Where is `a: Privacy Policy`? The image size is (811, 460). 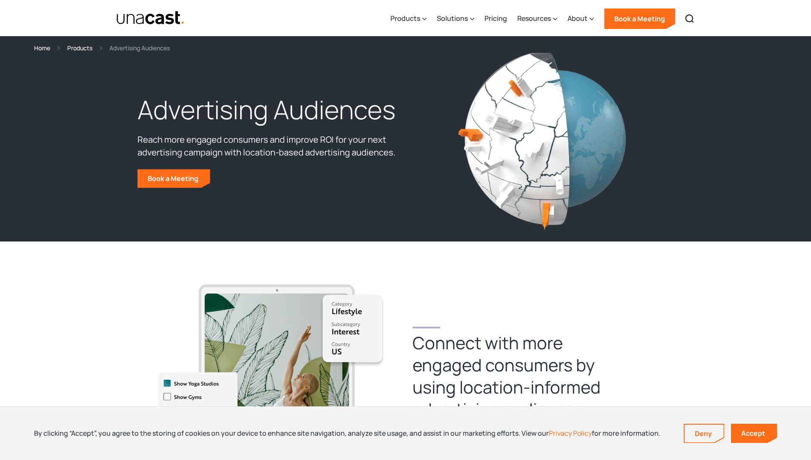 a: Privacy Policy is located at coordinates (570, 433).